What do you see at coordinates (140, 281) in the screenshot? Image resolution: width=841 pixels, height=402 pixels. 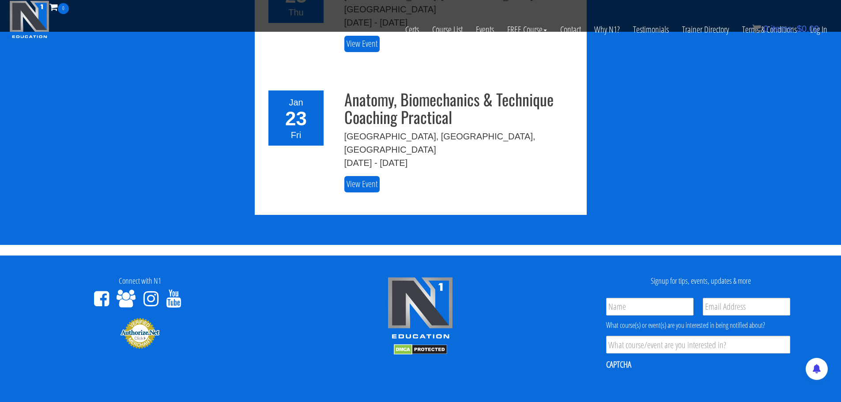 I see `h4: Connect with N1` at bounding box center [140, 281].